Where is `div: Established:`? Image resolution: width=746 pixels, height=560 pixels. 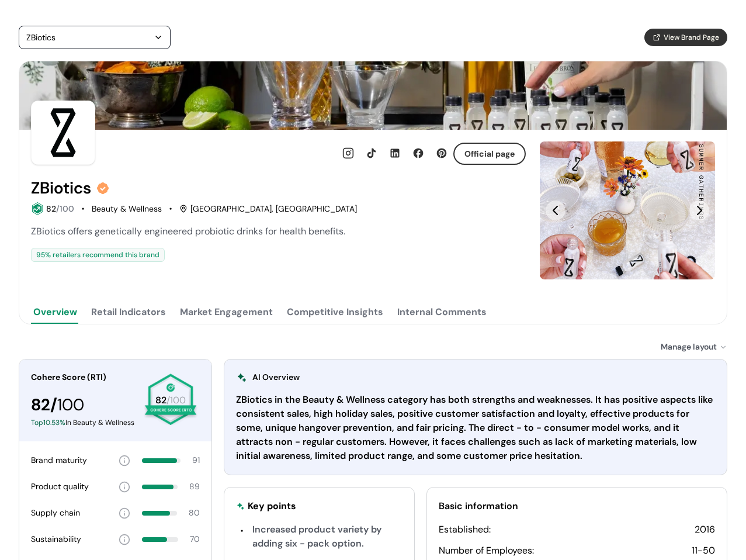
div: Established: is located at coordinates (465, 530).